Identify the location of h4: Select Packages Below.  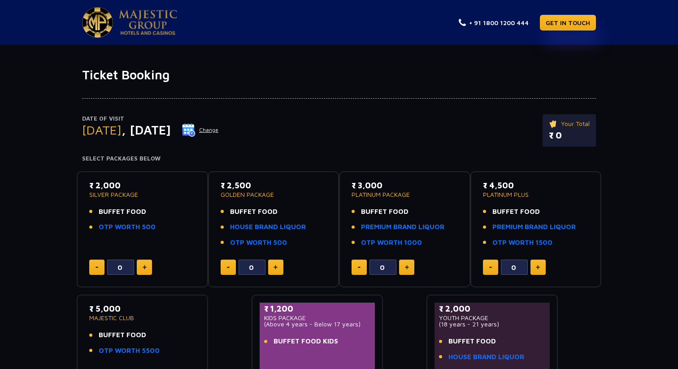
(339, 159).